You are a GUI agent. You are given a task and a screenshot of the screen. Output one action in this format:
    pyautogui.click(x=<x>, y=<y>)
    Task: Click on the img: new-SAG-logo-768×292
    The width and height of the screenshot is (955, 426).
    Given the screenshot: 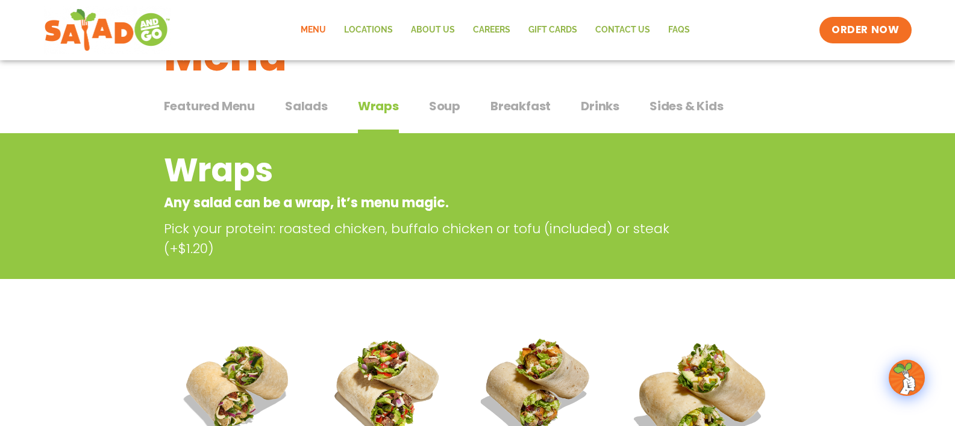 What is the action you would take?
    pyautogui.click(x=107, y=30)
    